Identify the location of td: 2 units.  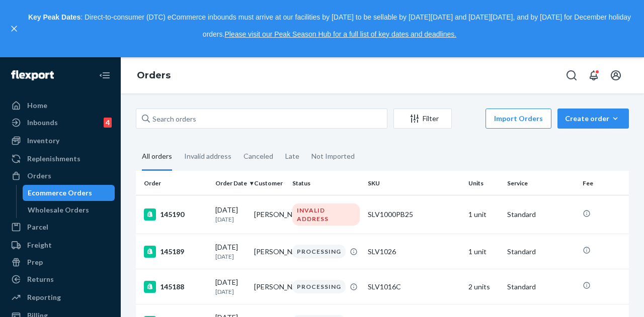
(484, 287).